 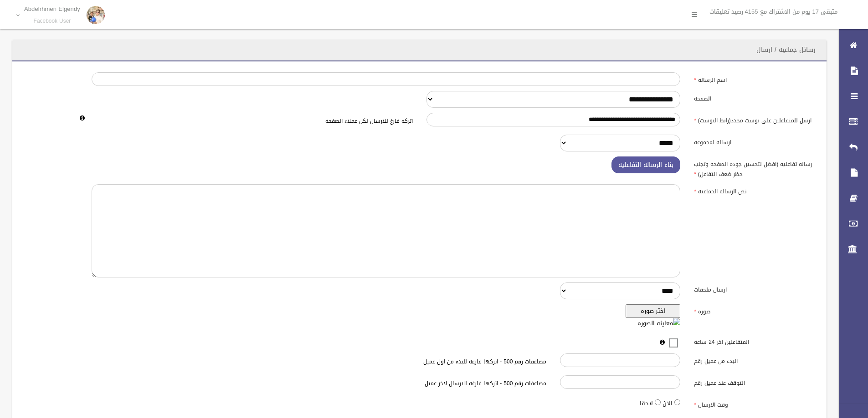 What do you see at coordinates (653, 311) in the screenshot?
I see `button: اختر صوره` at bounding box center [653, 311].